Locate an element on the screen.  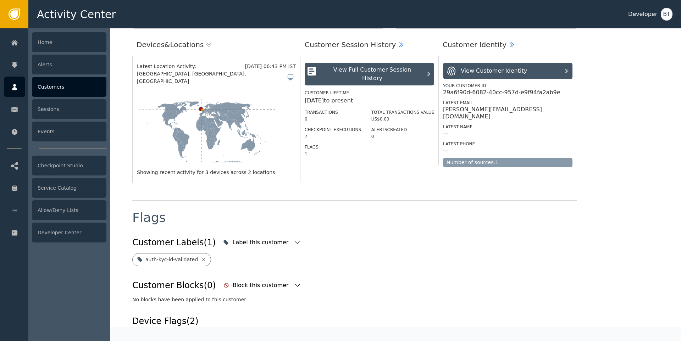
div: No blocks have been applied to this customer is located at coordinates (355, 300).